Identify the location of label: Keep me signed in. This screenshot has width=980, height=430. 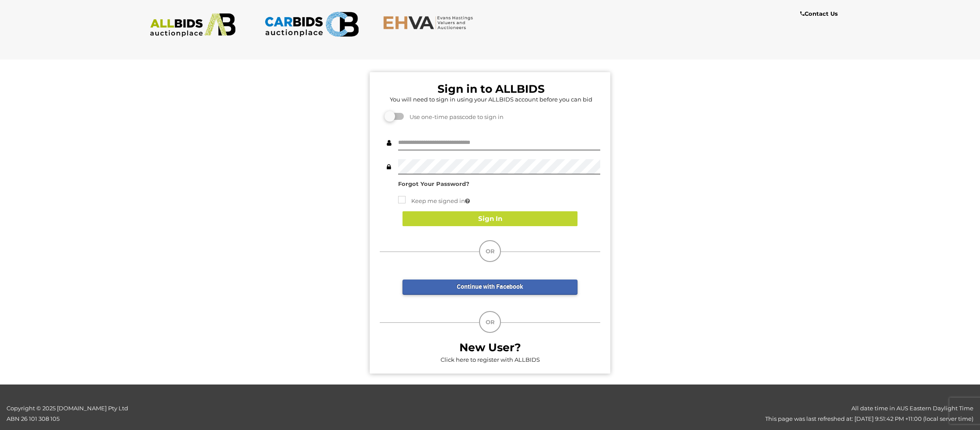
(434, 201).